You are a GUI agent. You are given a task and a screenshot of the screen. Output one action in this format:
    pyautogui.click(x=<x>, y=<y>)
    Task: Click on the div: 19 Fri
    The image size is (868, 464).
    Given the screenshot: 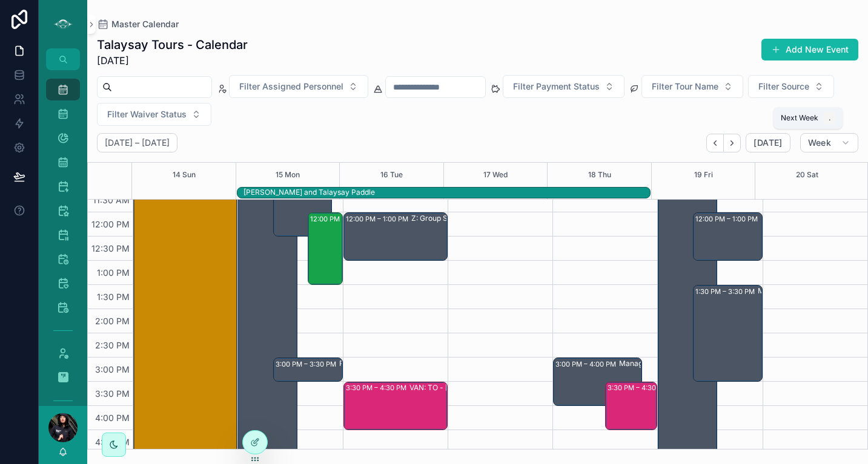 What is the action you would take?
    pyautogui.click(x=703, y=175)
    